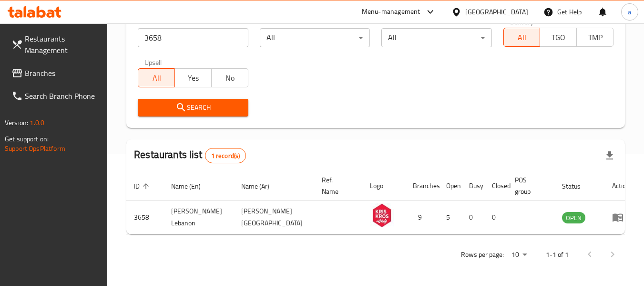 The width and height of the screenshot is (644, 286). Describe the element at coordinates (422, 186) in the screenshot. I see `th: Branches` at that location.